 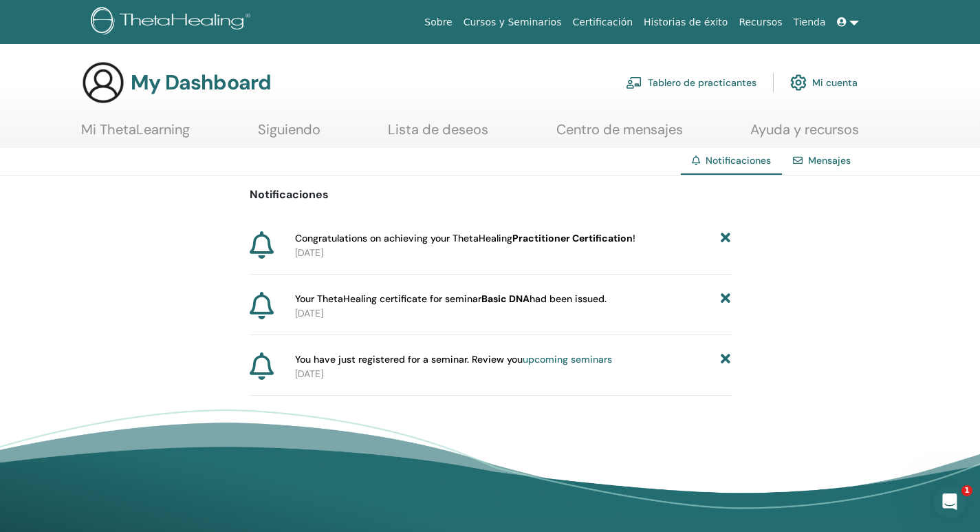 I want to click on a: Mensajes, so click(x=829, y=160).